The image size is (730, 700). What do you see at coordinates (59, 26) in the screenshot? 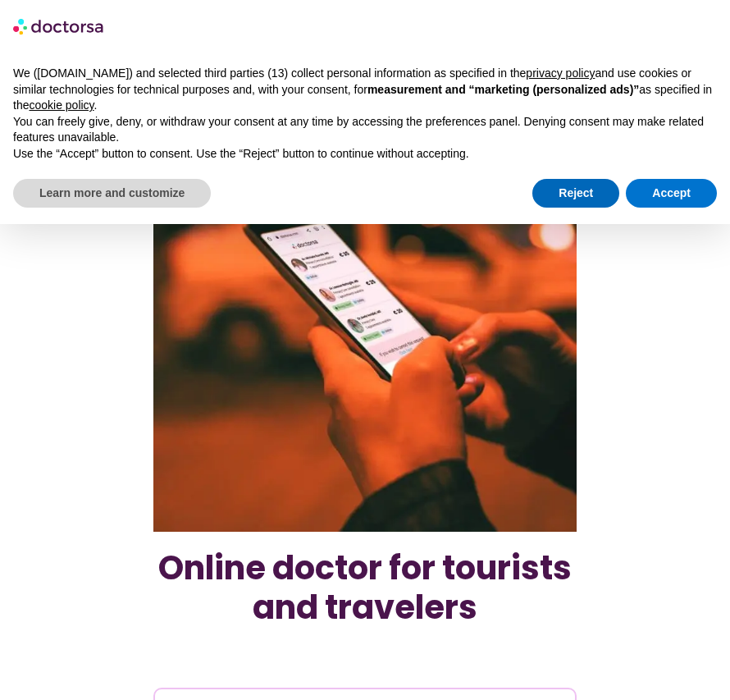
I see `img: logo` at bounding box center [59, 26].